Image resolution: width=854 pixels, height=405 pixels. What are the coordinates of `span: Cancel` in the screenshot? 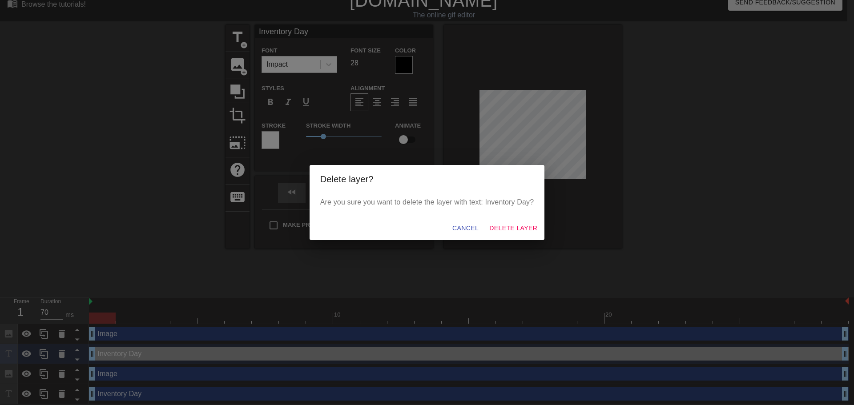 It's located at (465, 228).